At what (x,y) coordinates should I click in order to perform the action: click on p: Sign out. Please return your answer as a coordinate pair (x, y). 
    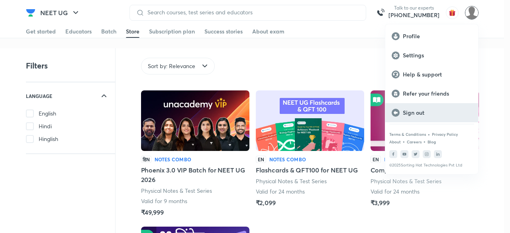
    Looking at the image, I should click on (437, 113).